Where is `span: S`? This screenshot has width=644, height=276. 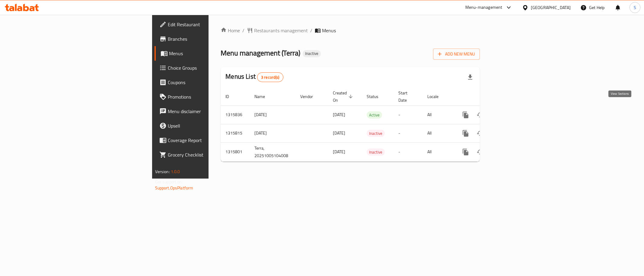
span: S is located at coordinates (635, 8).